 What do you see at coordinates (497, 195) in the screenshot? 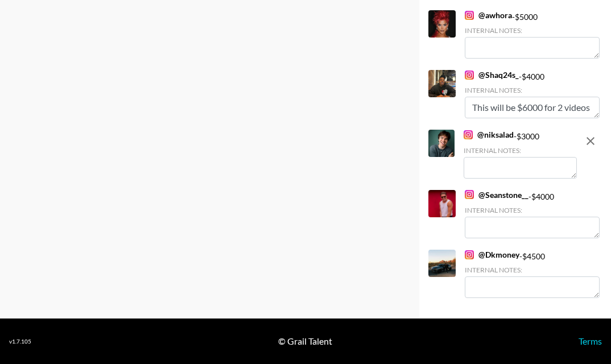
I see `a: @Seanstone__` at bounding box center [497, 195].